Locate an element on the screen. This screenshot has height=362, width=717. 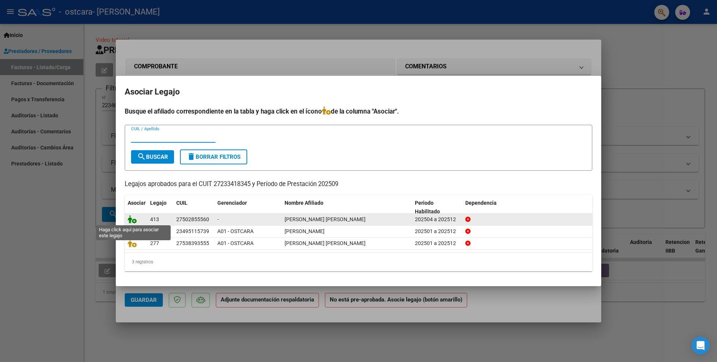
span: Dependencia is located at coordinates (481, 203).